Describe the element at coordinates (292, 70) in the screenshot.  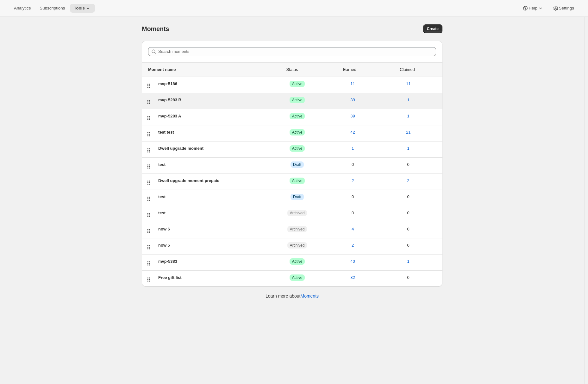
I see `div: Status` at that location.